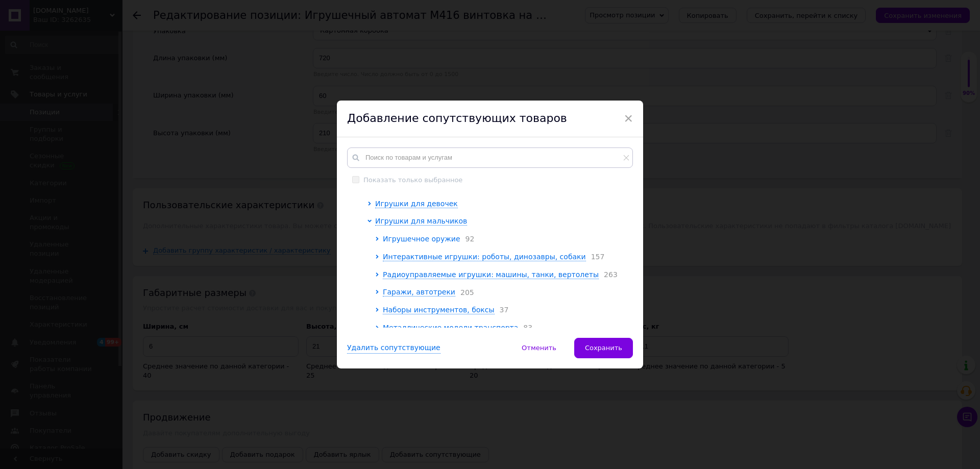  What do you see at coordinates (327, 67) in the screenshot?
I see `p: Стреляет мягкими патронами на присосках – безопасная игра даже в комнате.` at bounding box center [327, 67].